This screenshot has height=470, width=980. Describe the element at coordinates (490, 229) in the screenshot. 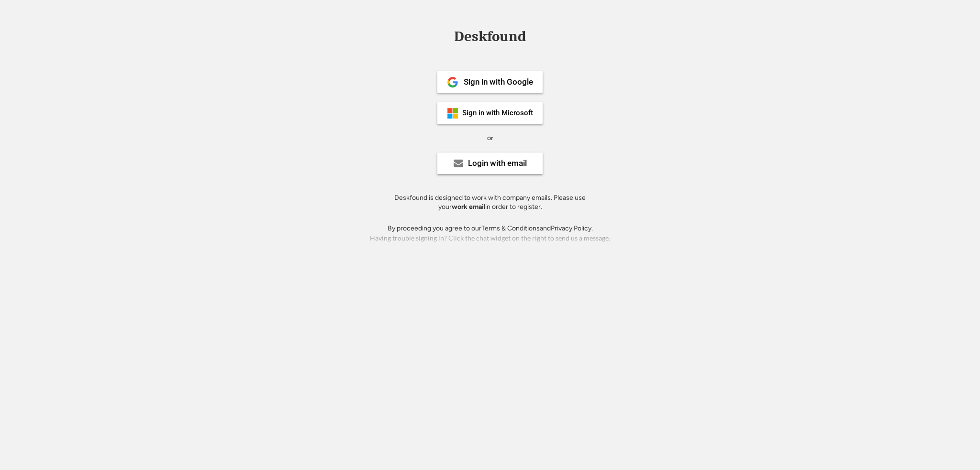

I see `div: By proceeding you agree to our and` at that location.